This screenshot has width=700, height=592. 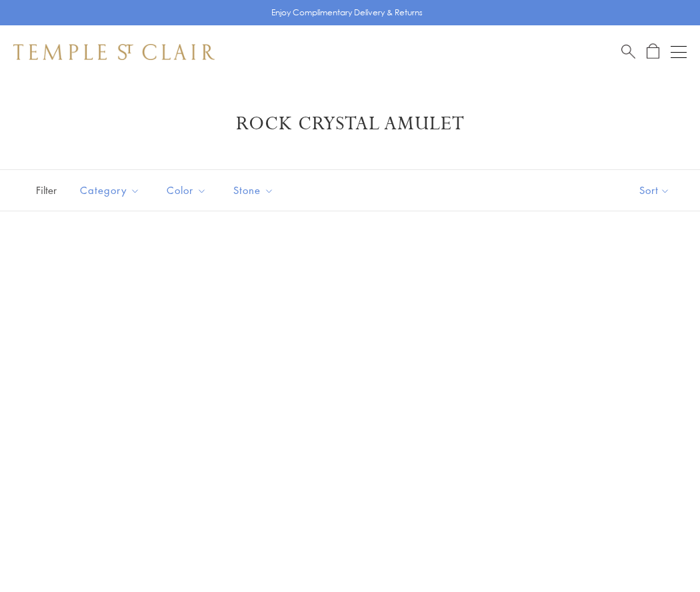 What do you see at coordinates (114, 52) in the screenshot?
I see `img: Temple St. Clair` at bounding box center [114, 52].